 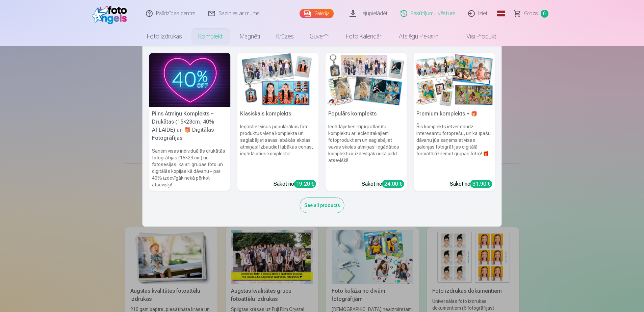 What do you see at coordinates (454, 121) in the screenshot?
I see `a: Premium komplekts + 🎁 Premium komplekts + 🎁Šis komplekts ietver daudz interesantu fotopreču, un k...` at bounding box center [454, 121].